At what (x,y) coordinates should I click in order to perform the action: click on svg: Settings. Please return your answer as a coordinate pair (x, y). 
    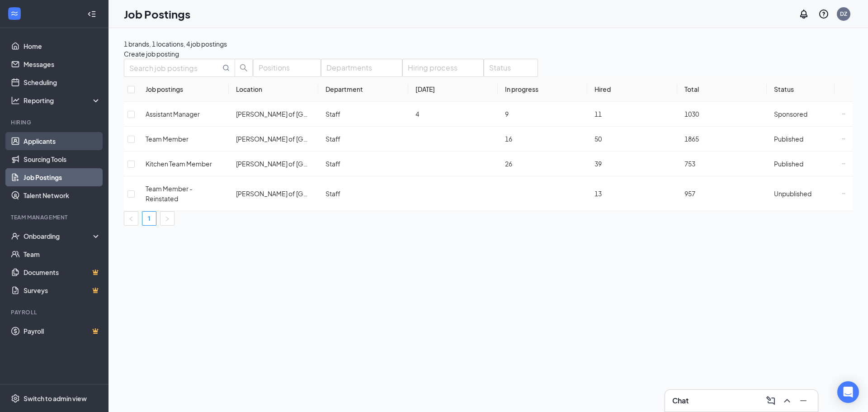
    Looking at the image, I should click on (15, 398).